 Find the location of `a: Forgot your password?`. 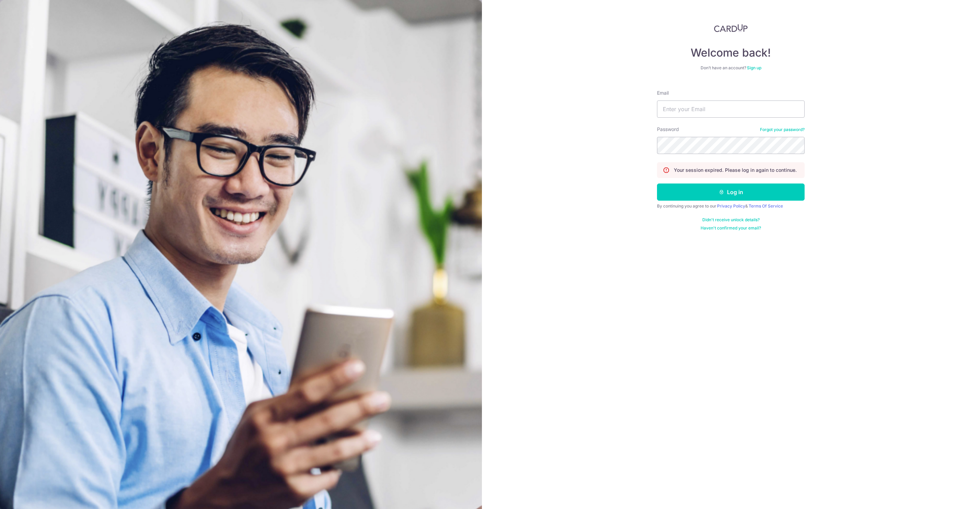

a: Forgot your password? is located at coordinates (782, 129).